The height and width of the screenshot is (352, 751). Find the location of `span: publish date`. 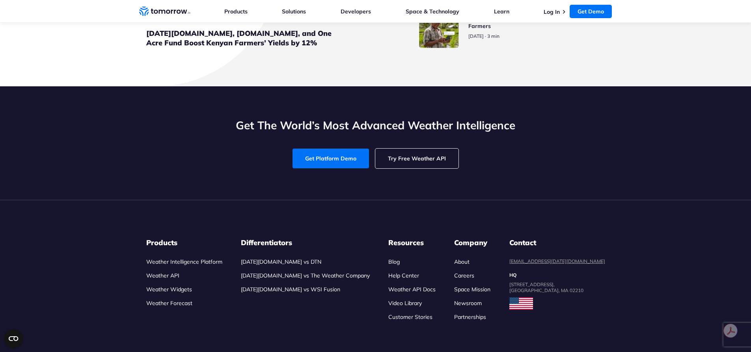

span: publish date is located at coordinates (476, 36).